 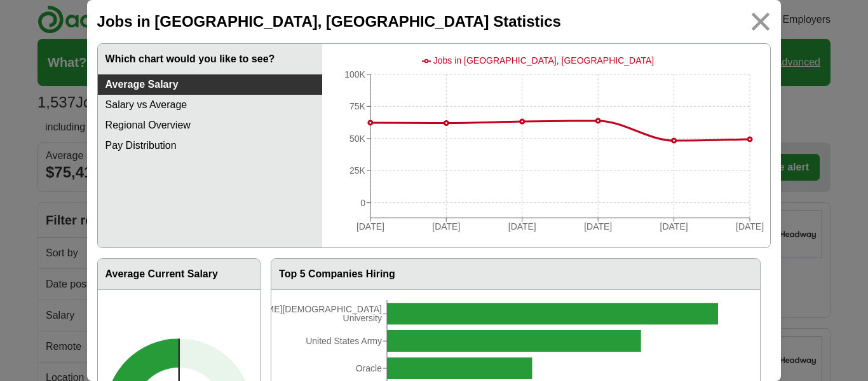 I want to click on tspan: 100K, so click(x=355, y=74).